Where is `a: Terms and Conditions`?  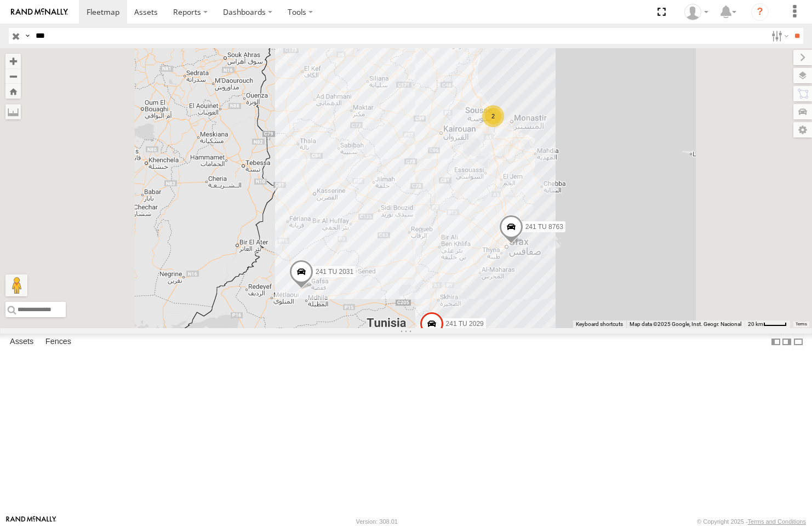
a: Terms and Conditions is located at coordinates (778, 522).